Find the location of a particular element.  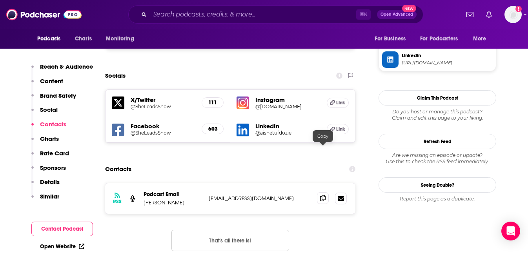

button: Content is located at coordinates (47, 84).